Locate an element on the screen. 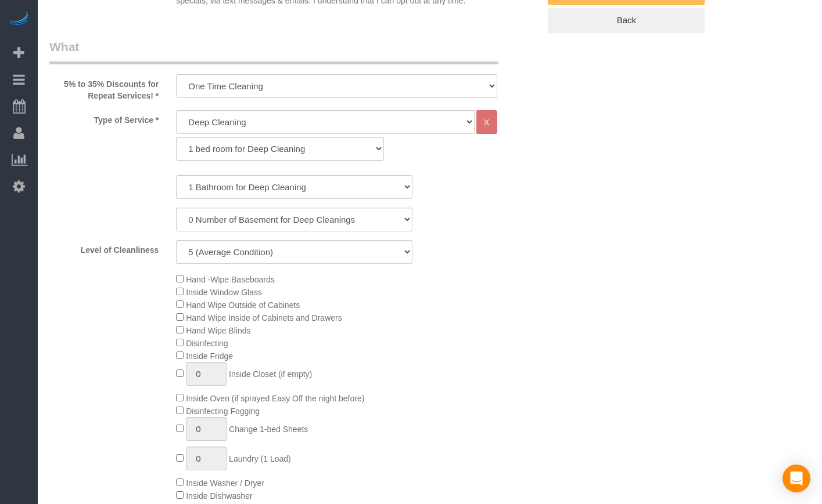 Image resolution: width=822 pixels, height=504 pixels. span: Inside Washer / Dryer is located at coordinates (225, 484).